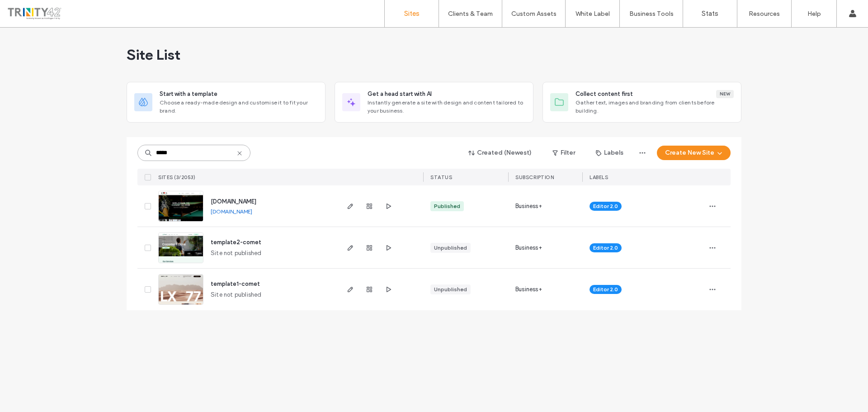  What do you see at coordinates (447, 107) in the screenshot?
I see `span: Instantly generate a site with design and content tailored to your business.` at bounding box center [447, 107].